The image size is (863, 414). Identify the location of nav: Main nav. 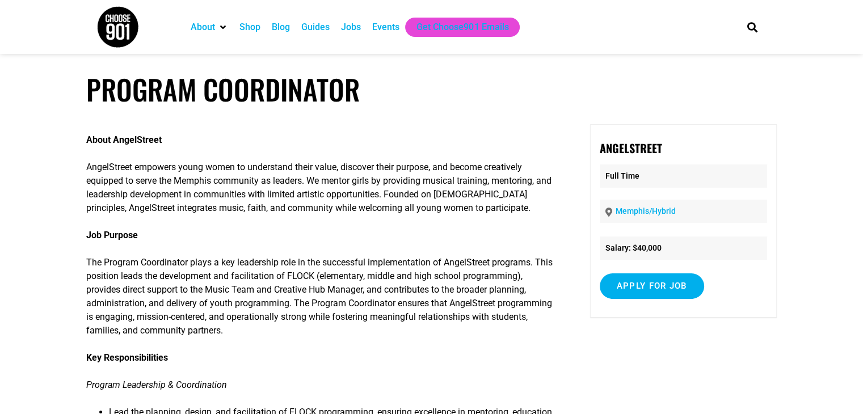
(456, 27).